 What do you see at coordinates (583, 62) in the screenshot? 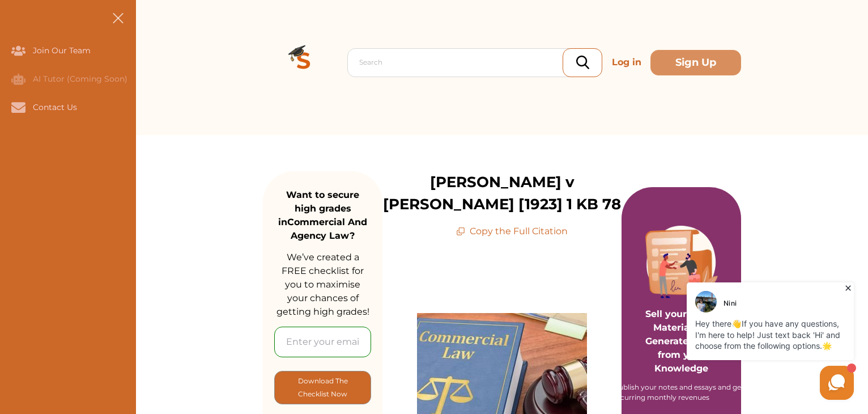
I see `img: search_icon` at bounding box center [583, 62].